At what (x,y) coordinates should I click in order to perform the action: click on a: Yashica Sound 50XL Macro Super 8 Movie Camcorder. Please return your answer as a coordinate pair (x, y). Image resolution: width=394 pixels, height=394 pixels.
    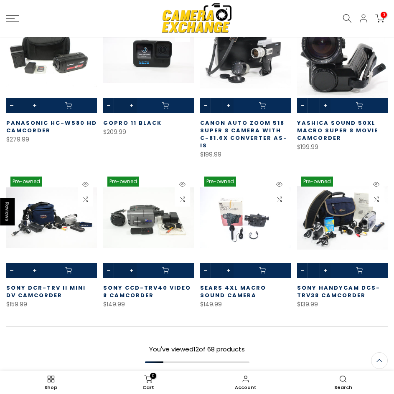
    Looking at the image, I should click on (338, 130).